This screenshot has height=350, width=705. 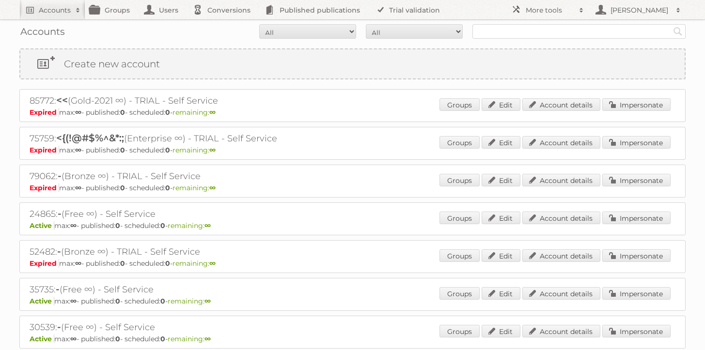 What do you see at coordinates (199, 252) in the screenshot?
I see `h2: 52482: (Bronze ∞) - TRIAL - Self Service` at bounding box center [199, 252].